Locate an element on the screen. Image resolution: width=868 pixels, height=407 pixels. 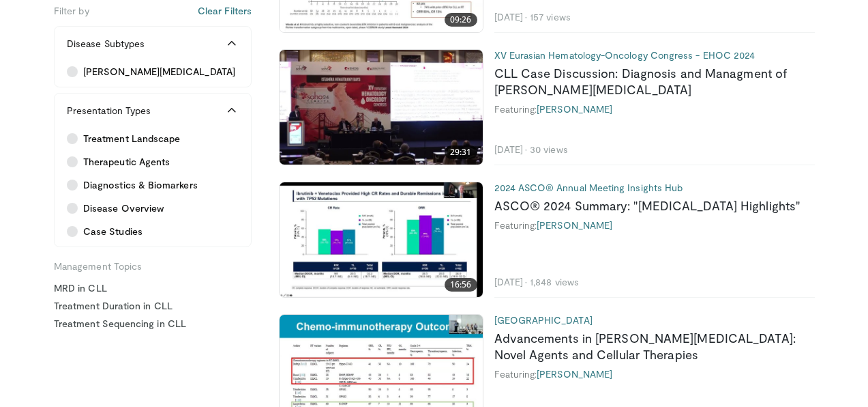
a: 29:31 is located at coordinates (381, 107).